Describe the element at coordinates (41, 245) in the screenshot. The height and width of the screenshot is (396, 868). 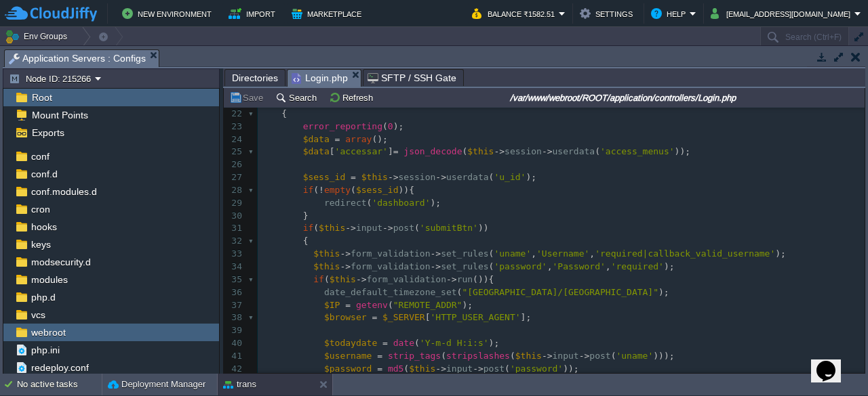
I see `a: keys` at that location.